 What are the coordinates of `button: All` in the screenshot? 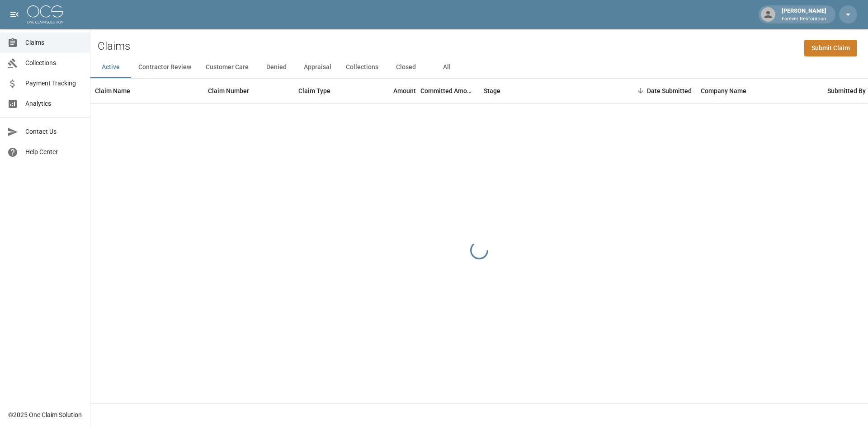 It's located at (447, 68).